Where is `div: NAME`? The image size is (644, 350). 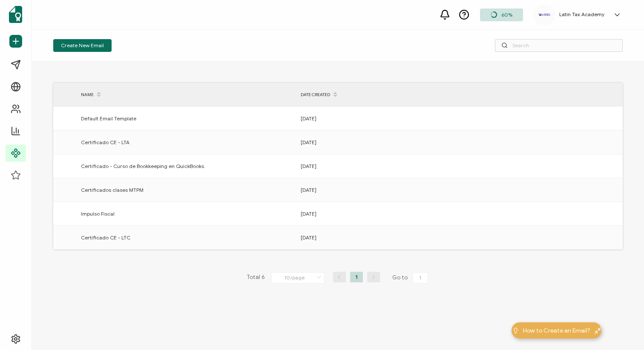 div: NAME is located at coordinates (186, 95).